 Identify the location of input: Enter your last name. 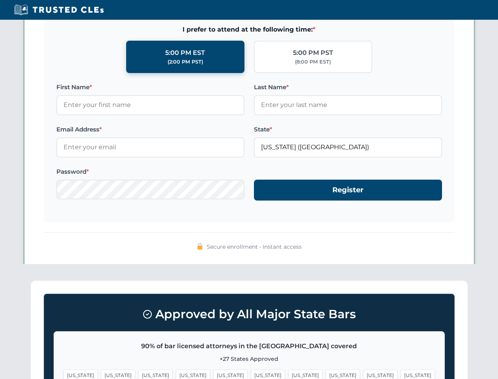
(348, 105).